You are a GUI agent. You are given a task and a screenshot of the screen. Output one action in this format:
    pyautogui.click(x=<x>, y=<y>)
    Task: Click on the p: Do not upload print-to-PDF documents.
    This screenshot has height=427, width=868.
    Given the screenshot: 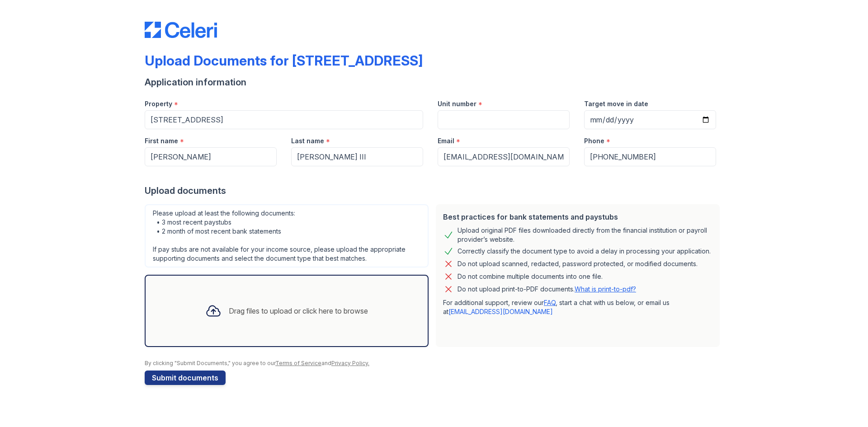 What is the action you would take?
    pyautogui.click(x=547, y=289)
    